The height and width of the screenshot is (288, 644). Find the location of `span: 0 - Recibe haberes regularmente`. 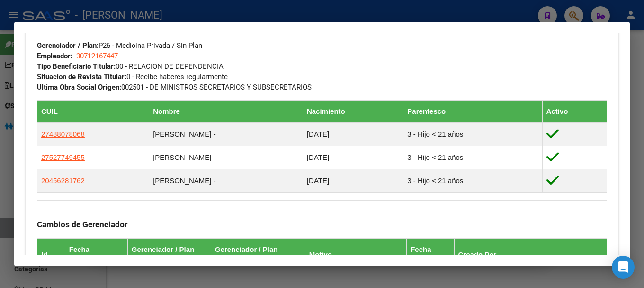

span: 0 - Recibe haberes regularmente is located at coordinates (132, 76).